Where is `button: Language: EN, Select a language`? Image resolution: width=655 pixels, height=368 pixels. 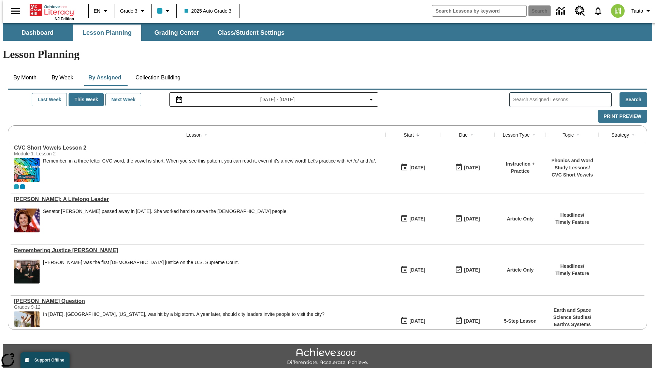 button: Language: EN, Select a language is located at coordinates (102, 11).